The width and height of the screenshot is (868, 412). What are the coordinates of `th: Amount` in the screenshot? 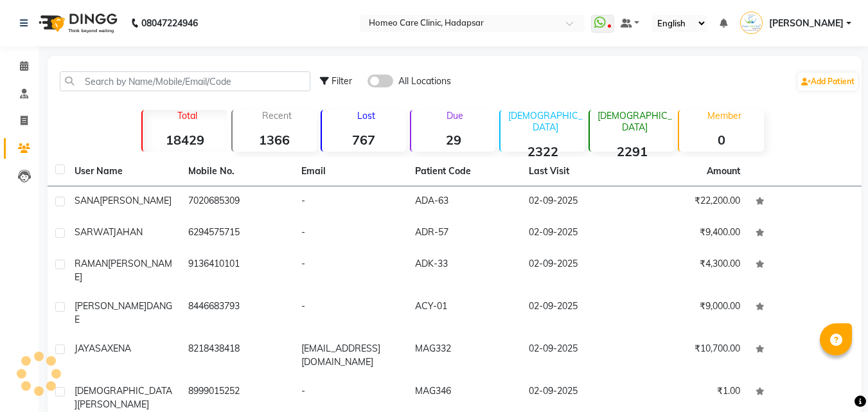 It's located at (724, 171).